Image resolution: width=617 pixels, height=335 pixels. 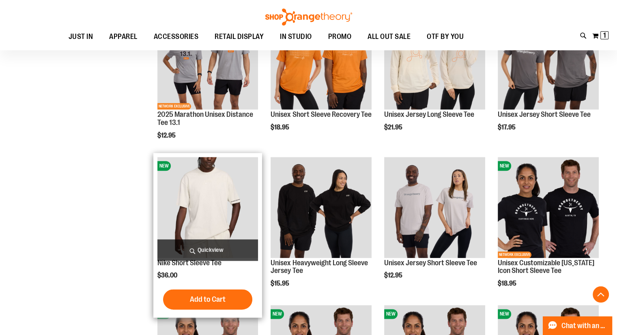 What do you see at coordinates (601, 295) in the screenshot?
I see `button: Back To Top` at bounding box center [601, 295].